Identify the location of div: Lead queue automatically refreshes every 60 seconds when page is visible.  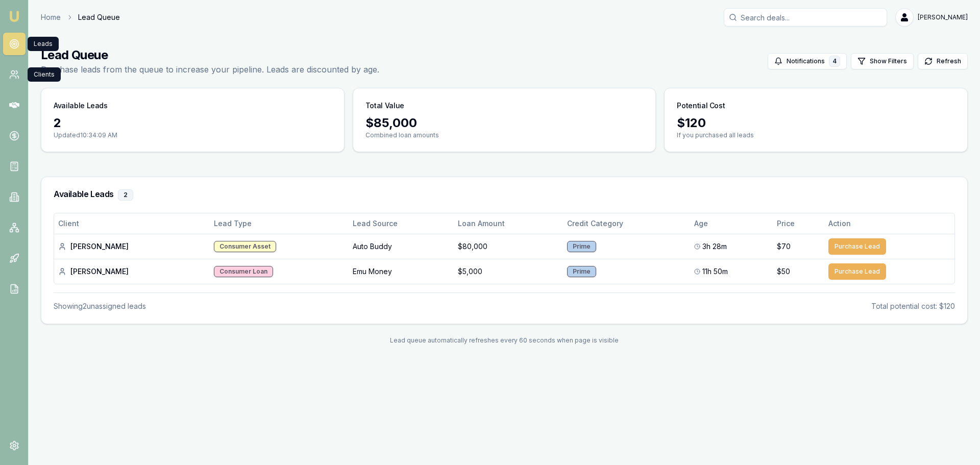
(504, 340).